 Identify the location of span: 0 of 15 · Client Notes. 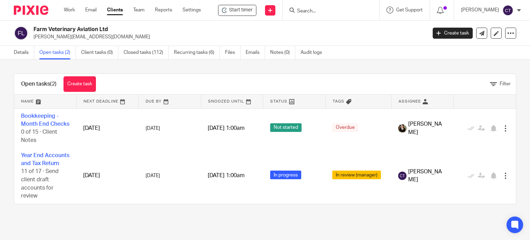
(44, 129).